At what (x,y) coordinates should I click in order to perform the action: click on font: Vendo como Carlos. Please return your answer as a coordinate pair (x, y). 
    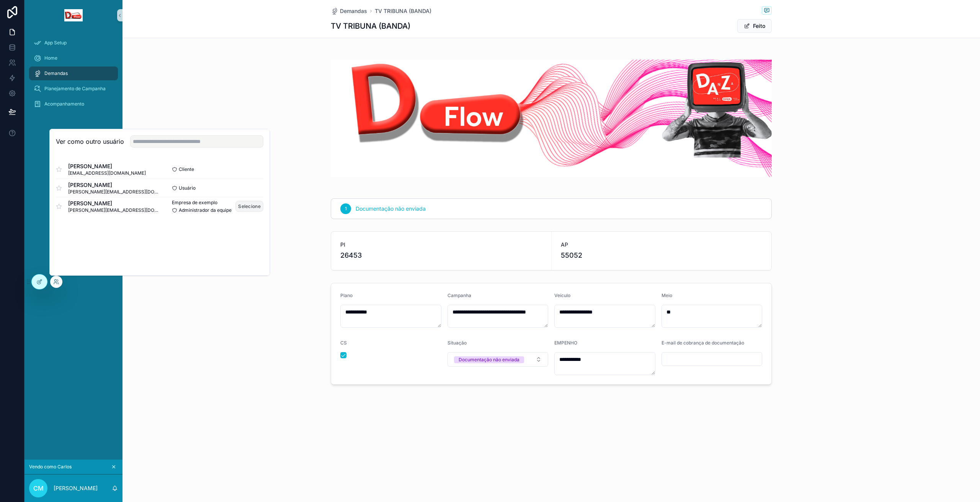
    Looking at the image, I should click on (50, 467).